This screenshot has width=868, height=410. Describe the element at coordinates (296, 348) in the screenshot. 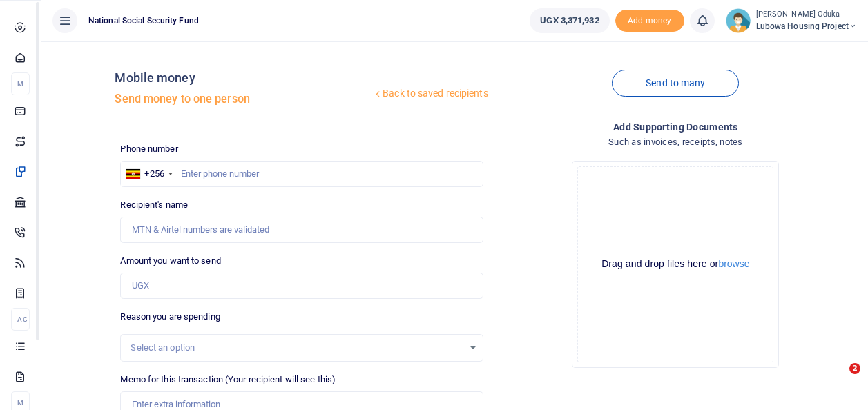

I see `div: Select an option` at that location.